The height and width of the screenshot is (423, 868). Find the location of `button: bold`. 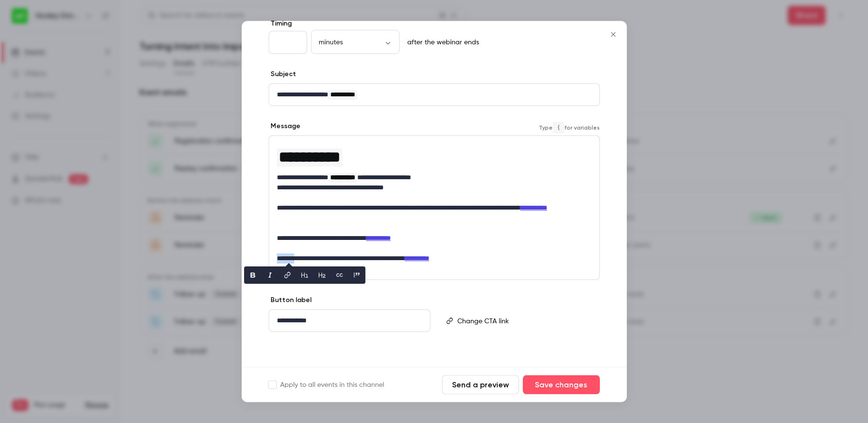

button: bold is located at coordinates (252, 276).